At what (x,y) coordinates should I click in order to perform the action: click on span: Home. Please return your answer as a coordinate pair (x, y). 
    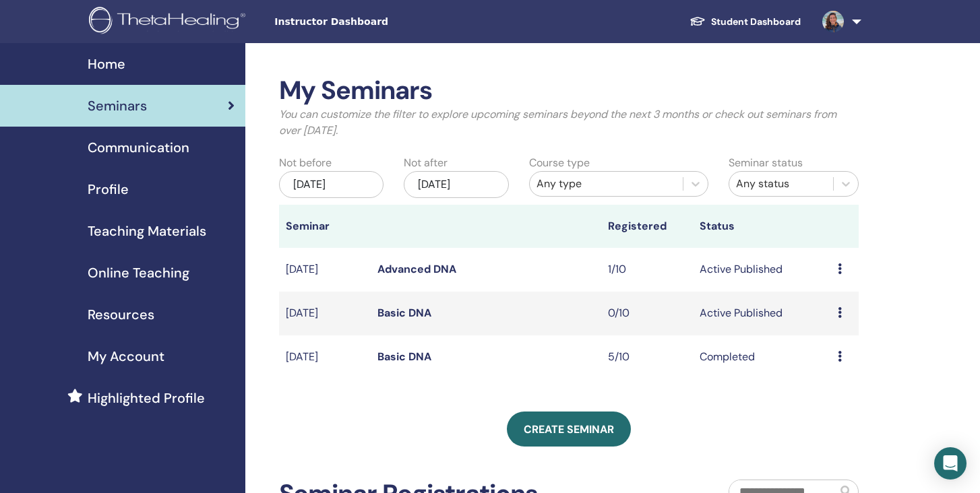
    Looking at the image, I should click on (107, 64).